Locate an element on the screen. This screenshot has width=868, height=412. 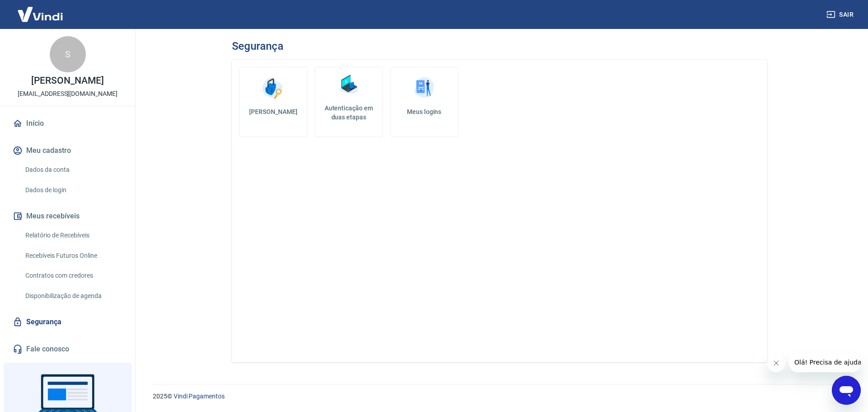
img: Meus logins is located at coordinates (424, 88).